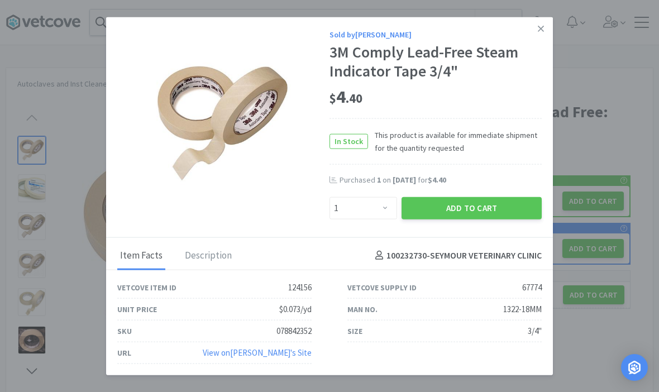 The height and width of the screenshot is (392, 659). Describe the element at coordinates (441, 180) in the screenshot. I see `div: Purchased on for` at that location.